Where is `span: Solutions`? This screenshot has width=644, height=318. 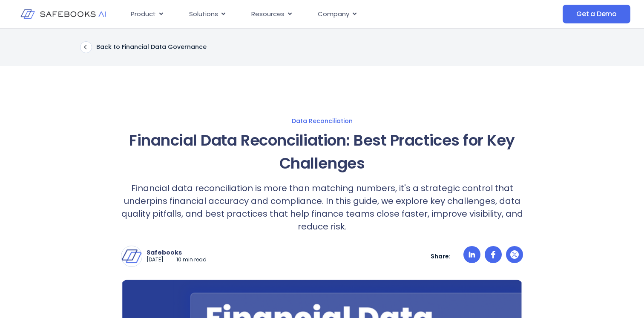
span: Solutions is located at coordinates (203, 14).